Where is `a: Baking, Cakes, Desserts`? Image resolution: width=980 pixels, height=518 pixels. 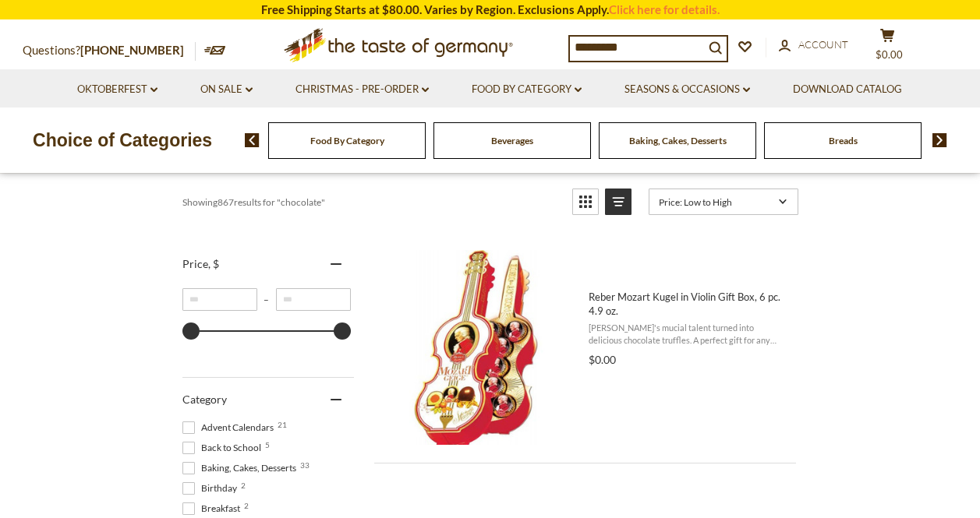
a: Baking, Cakes, Desserts is located at coordinates (678, 140).